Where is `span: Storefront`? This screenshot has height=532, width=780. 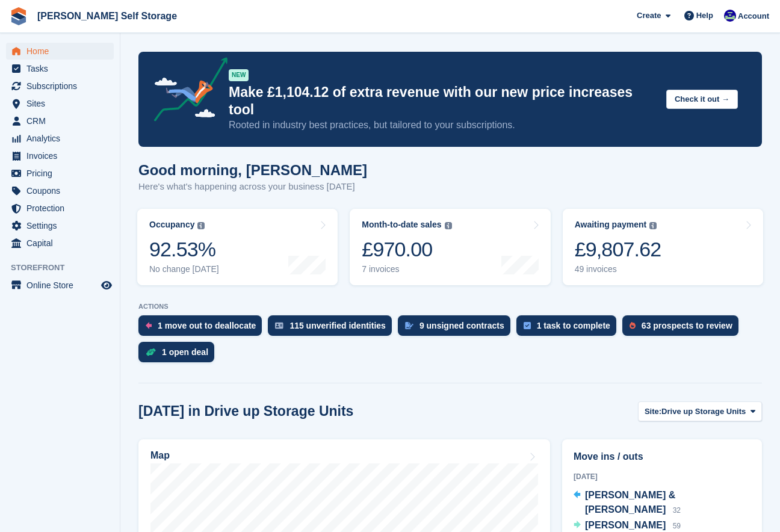 span: Storefront is located at coordinates (65, 267).